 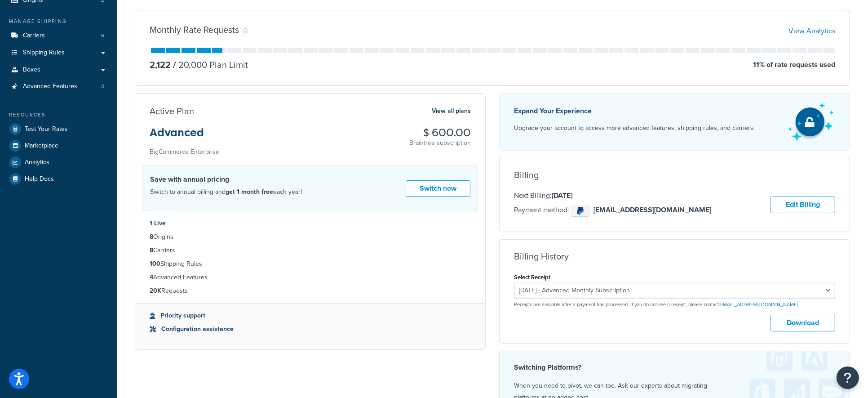 What do you see at coordinates (103, 86) in the screenshot?
I see `span: 3` at bounding box center [103, 86].